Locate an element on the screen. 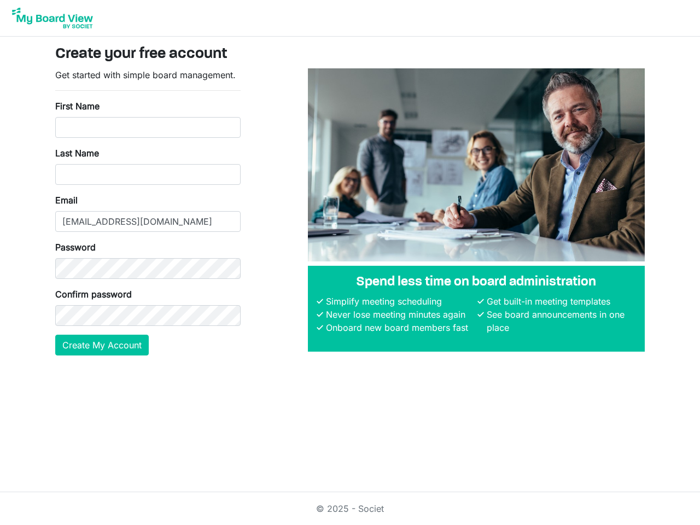 The image size is (700, 525). label: Email is located at coordinates (66, 200).